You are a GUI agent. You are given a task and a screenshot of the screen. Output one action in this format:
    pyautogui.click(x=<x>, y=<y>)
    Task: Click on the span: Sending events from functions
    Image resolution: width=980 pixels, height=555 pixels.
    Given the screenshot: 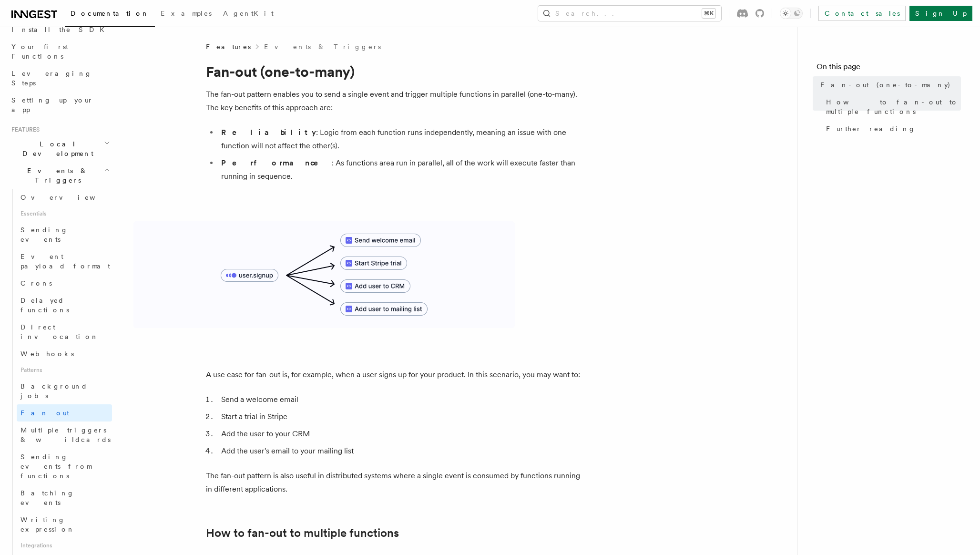 What is the action you would take?
    pyautogui.click(x=56, y=467)
    